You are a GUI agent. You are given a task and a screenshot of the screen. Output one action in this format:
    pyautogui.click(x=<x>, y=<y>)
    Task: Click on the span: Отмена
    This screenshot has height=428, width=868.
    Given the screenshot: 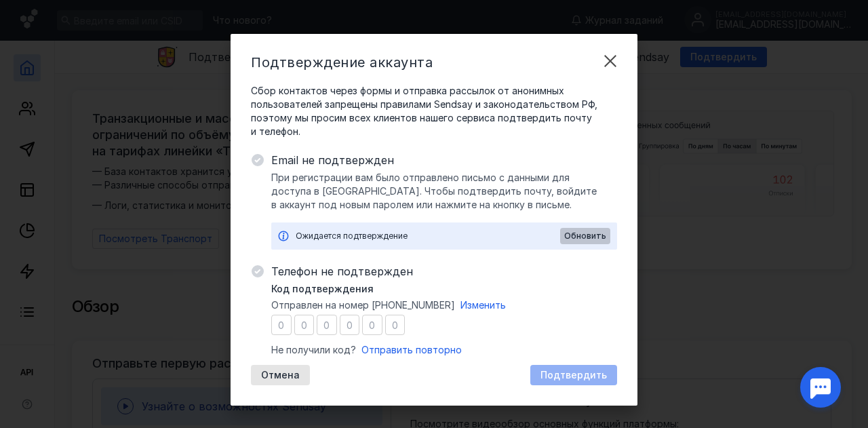 What is the action you would take?
    pyautogui.click(x=280, y=375)
    